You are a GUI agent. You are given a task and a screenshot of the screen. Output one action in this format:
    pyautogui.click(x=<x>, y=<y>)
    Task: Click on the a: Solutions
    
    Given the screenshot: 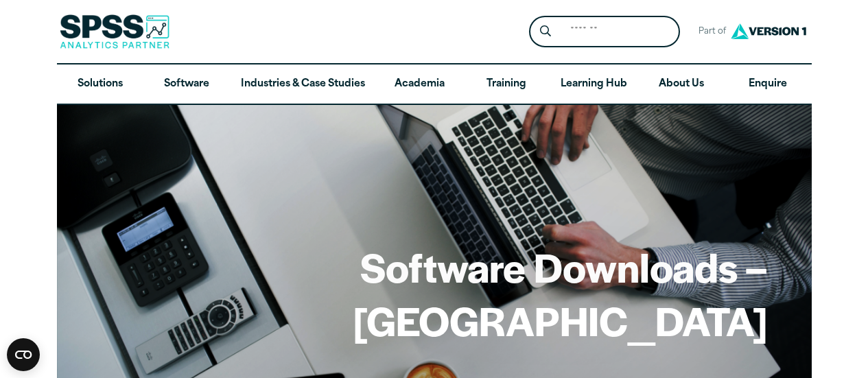 What is the action you would take?
    pyautogui.click(x=100, y=85)
    